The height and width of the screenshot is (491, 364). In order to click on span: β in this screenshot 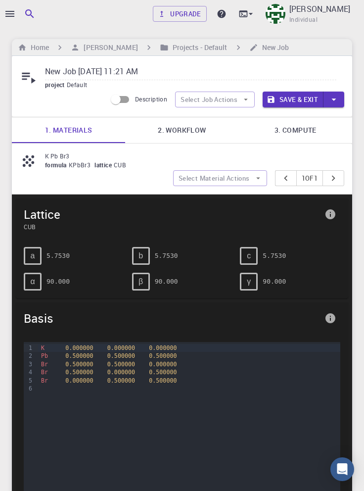, I will do `click(141, 282)`.